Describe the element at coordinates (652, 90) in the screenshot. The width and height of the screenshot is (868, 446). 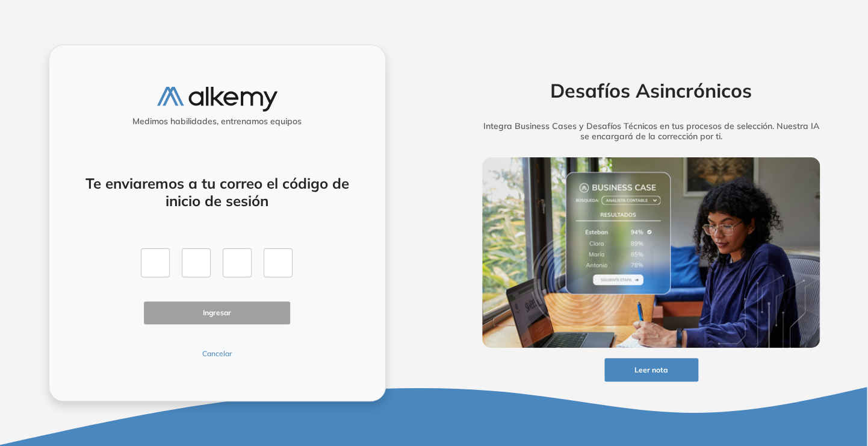
I see `h2: Desafíos Asincrónicos` at that location.